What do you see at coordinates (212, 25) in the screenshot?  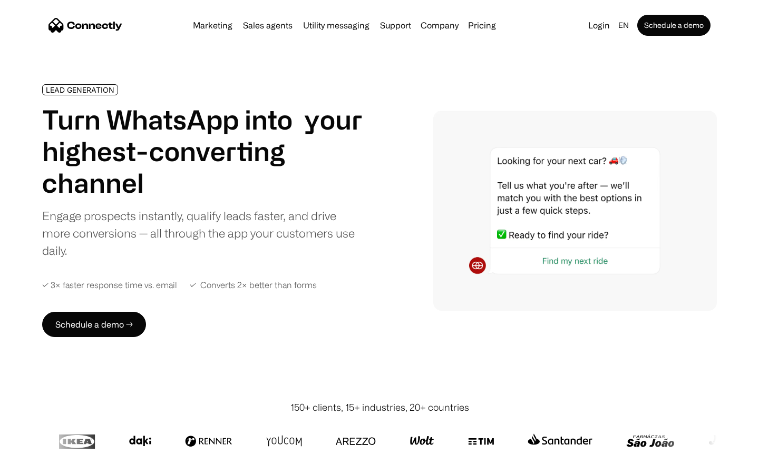 I see `a: Marketing` at bounding box center [212, 25].